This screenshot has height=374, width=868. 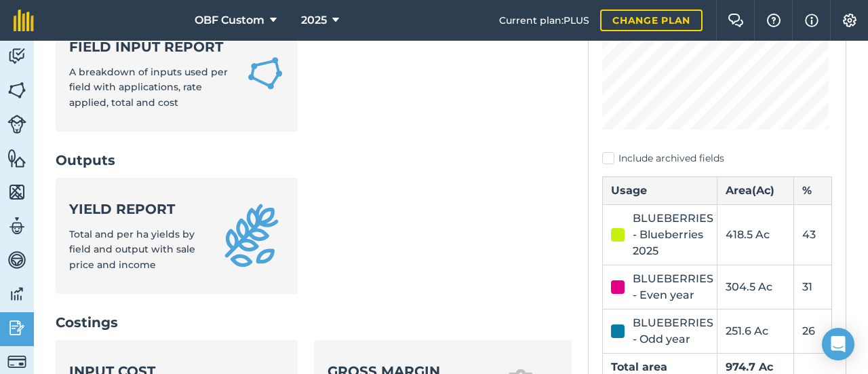 I want to click on strong: Total area, so click(x=639, y=366).